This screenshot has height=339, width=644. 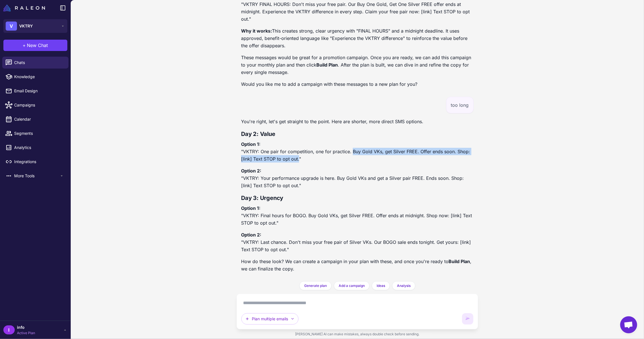 I want to click on span: Integrations, so click(x=39, y=161).